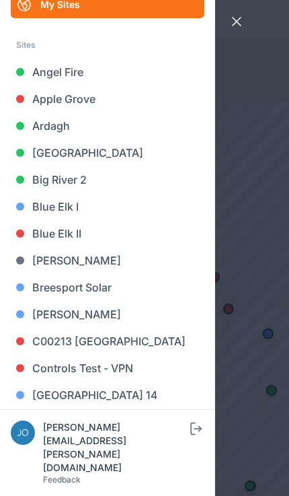 The width and height of the screenshot is (289, 496). I want to click on div: Sites, so click(108, 45).